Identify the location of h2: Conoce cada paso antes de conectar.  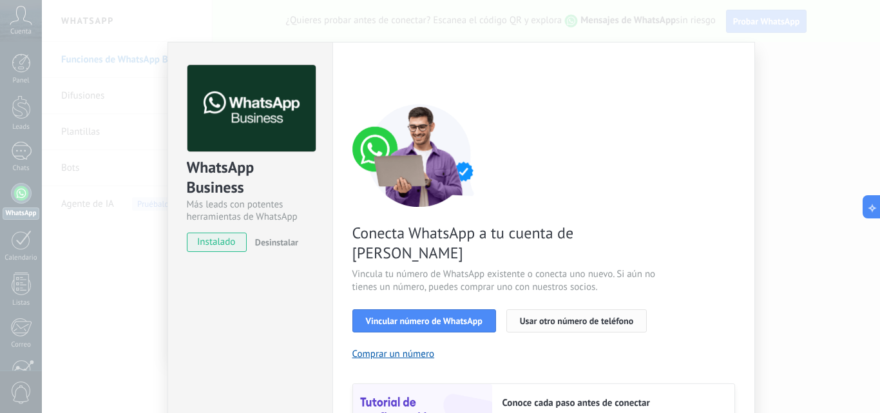
(612, 403).